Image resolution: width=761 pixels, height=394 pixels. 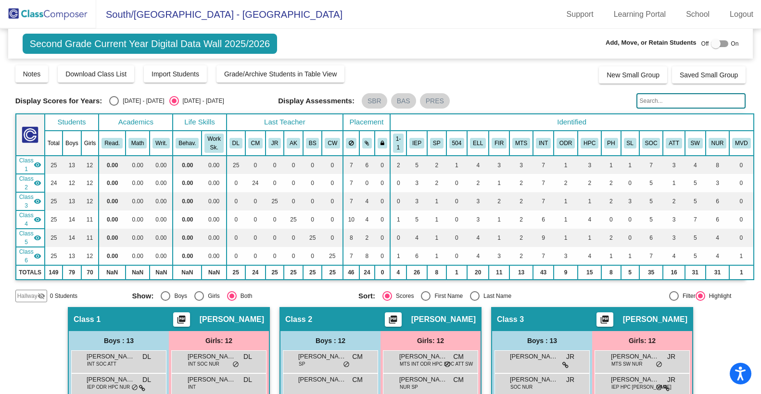 I want to click on td: 7, so click(x=351, y=165).